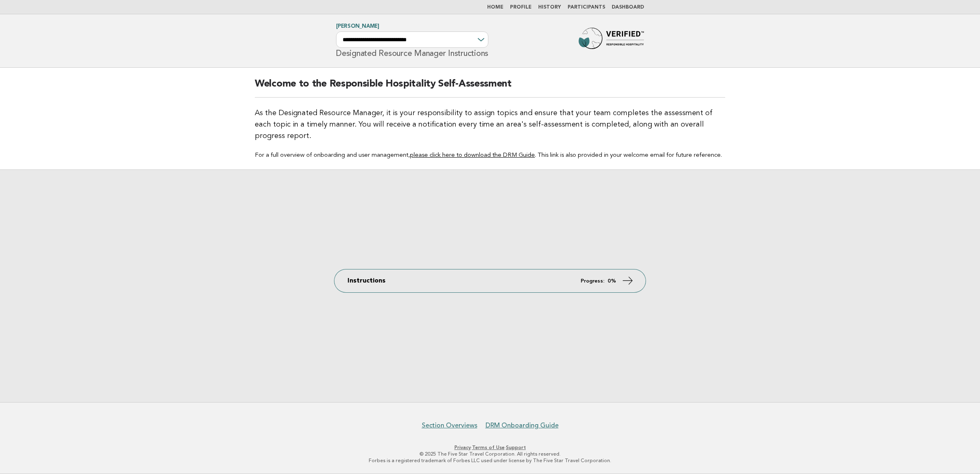 Image resolution: width=980 pixels, height=474 pixels. Describe the element at coordinates (496, 7) in the screenshot. I see `a: Home` at that location.